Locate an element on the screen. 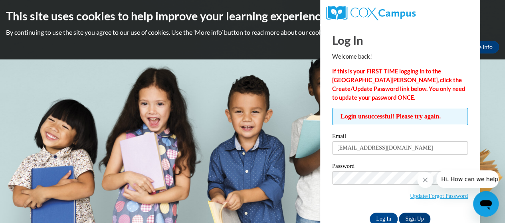 The height and width of the screenshot is (223, 505). img: COX Campus is located at coordinates (371, 13).